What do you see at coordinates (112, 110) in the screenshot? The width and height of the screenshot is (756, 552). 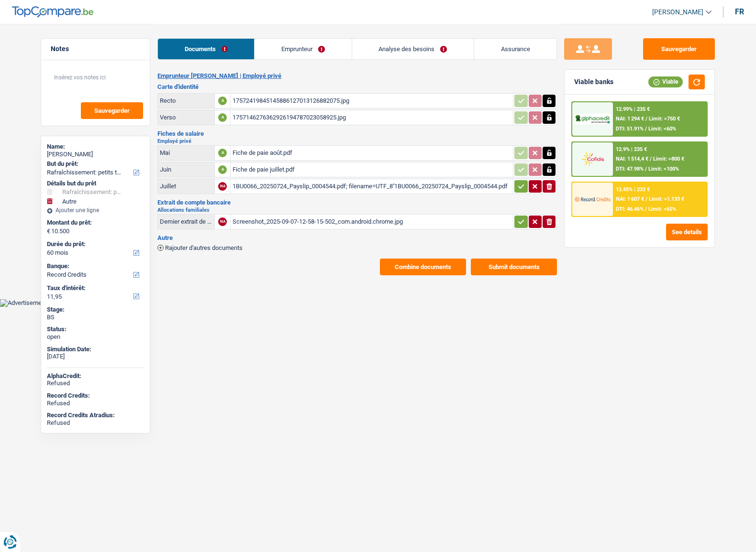 I see `span: Sauvegarder` at bounding box center [112, 110].